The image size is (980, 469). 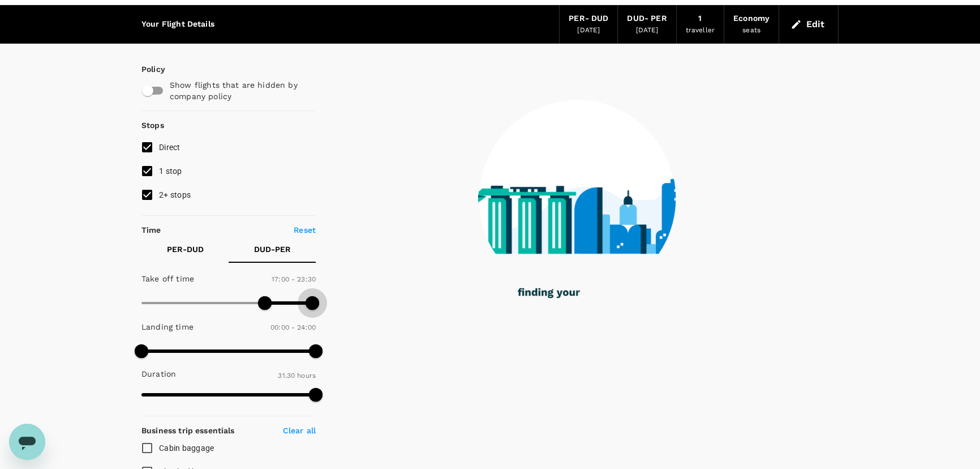 I want to click on p: Policy, so click(x=146, y=69).